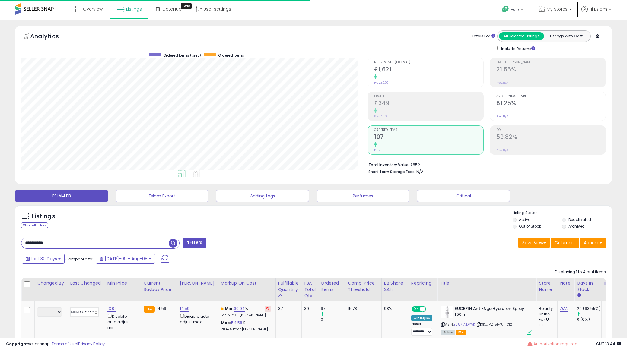 This screenshot has height=350, width=627. I want to click on a: Privacy Policy, so click(91, 344).